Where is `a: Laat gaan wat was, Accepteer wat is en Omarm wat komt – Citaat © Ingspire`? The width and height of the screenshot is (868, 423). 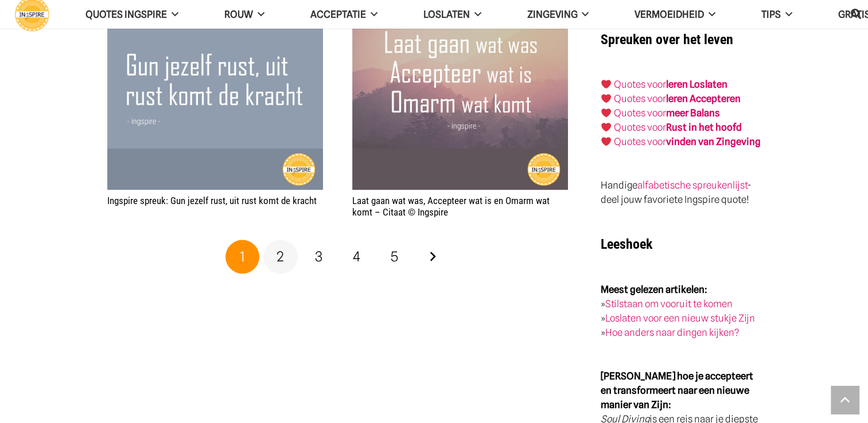 a: Laat gaan wat was, Accepteer wat is en Omarm wat komt – Citaat © Ingspire is located at coordinates (451, 207).